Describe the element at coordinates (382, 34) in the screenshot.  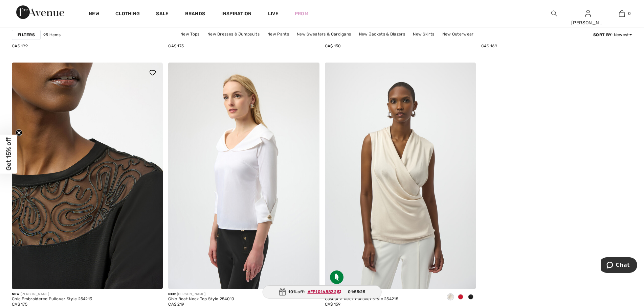
I see `a: New Jackets & Blazers` at that location.